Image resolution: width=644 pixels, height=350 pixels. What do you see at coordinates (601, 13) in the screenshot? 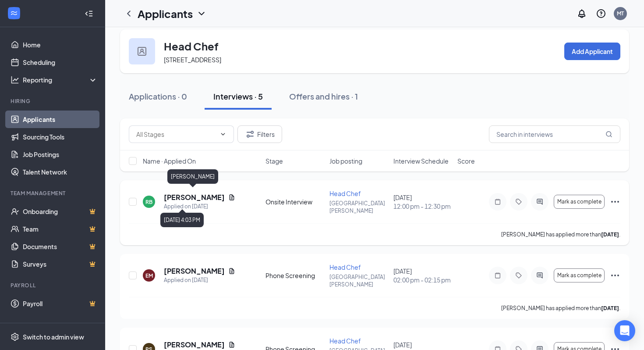
I see `svg: QuestionInfo` at bounding box center [601, 13].